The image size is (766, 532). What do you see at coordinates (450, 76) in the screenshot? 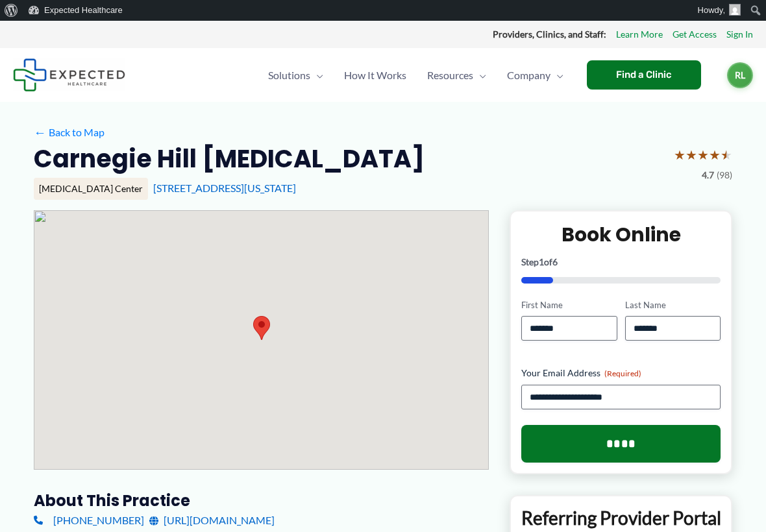
I see `span: Resources` at bounding box center [450, 76].